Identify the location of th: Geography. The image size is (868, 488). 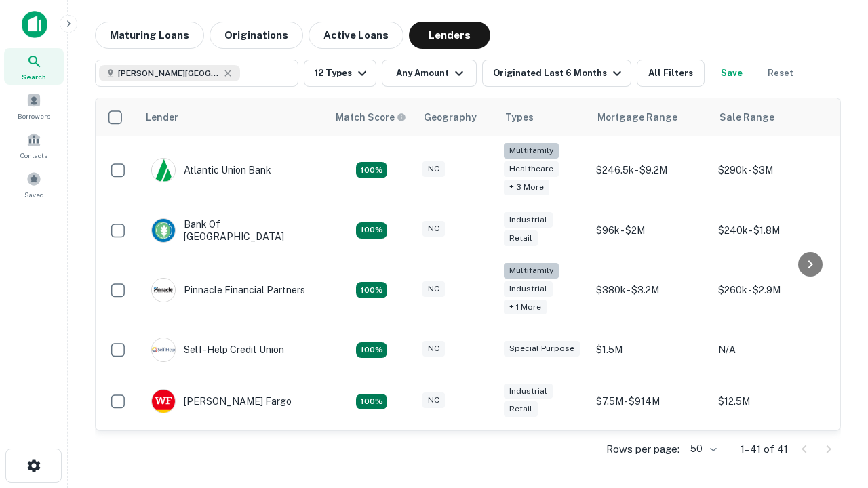
(456, 117).